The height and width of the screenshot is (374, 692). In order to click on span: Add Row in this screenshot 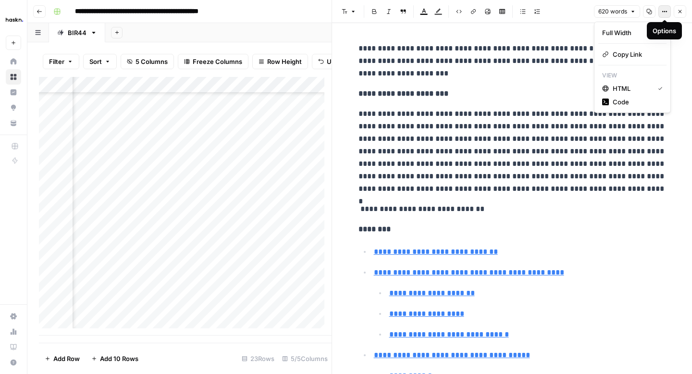, I will do `click(66, 359)`.